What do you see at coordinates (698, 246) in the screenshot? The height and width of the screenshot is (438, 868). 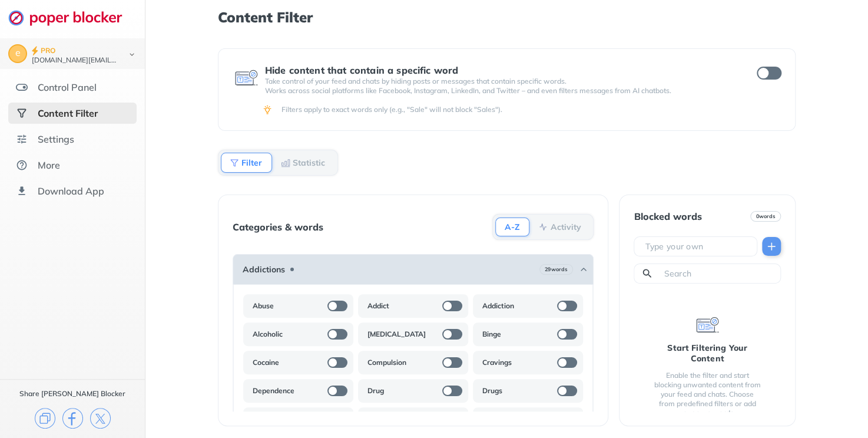 I see `input: Type your own` at bounding box center [698, 246].